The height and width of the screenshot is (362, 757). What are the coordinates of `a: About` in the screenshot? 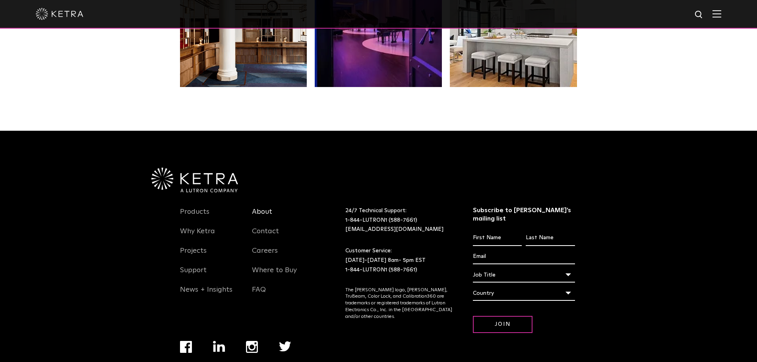 It's located at (262, 217).